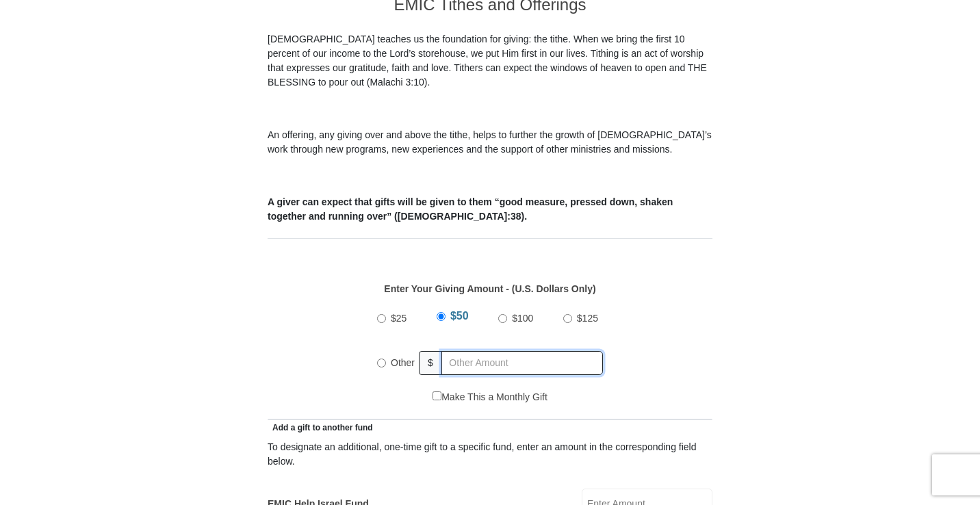  What do you see at coordinates (522, 363) in the screenshot?
I see `input: Other Amount` at bounding box center [522, 363].